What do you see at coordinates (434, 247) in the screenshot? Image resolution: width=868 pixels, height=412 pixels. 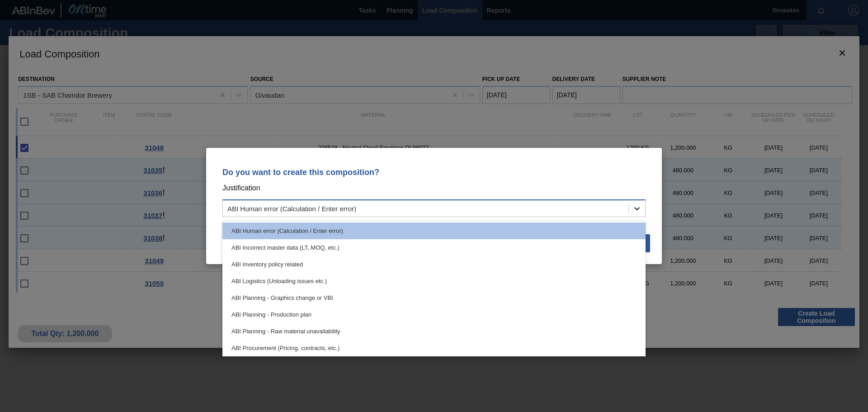 I see `div: ABI Incorrect master data (LT, MOQ, etc.)` at bounding box center [434, 247].